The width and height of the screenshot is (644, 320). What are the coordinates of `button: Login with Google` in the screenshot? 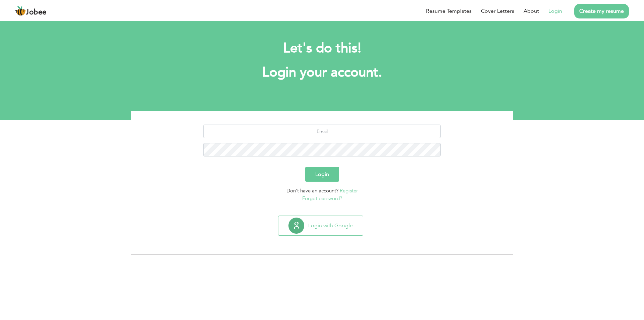 It's located at (321, 225).